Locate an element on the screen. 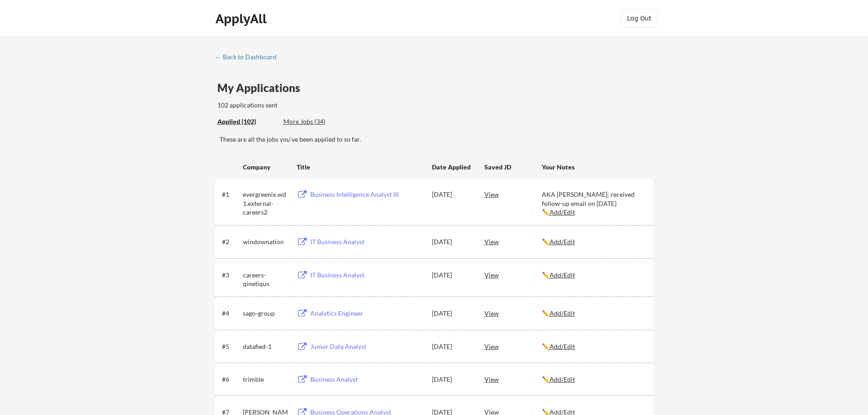 The width and height of the screenshot is (868, 415). div: Business Analyst is located at coordinates (366, 380).